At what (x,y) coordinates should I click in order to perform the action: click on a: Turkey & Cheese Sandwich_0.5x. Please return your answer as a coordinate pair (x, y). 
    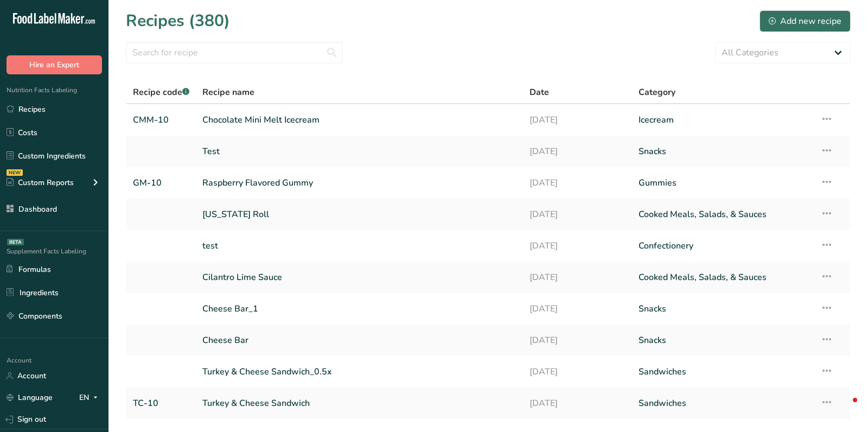
    Looking at the image, I should click on (359, 372).